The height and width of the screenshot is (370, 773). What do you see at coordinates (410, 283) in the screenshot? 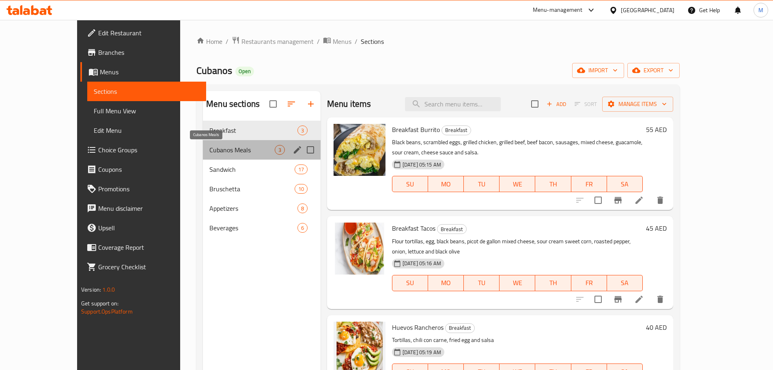
I see `span: SU` at bounding box center [410, 283].